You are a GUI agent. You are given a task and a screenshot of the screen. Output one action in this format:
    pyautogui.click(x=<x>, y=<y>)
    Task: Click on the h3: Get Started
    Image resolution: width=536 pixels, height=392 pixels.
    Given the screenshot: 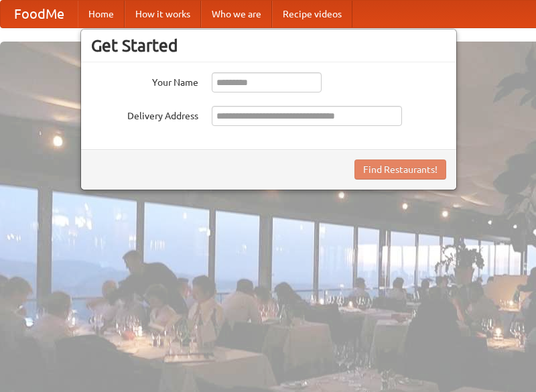 What is the action you would take?
    pyautogui.click(x=269, y=46)
    